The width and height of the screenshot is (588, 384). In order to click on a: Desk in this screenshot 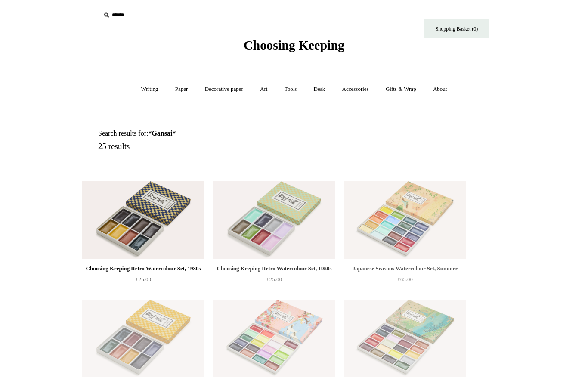, I will do `click(320, 89)`.